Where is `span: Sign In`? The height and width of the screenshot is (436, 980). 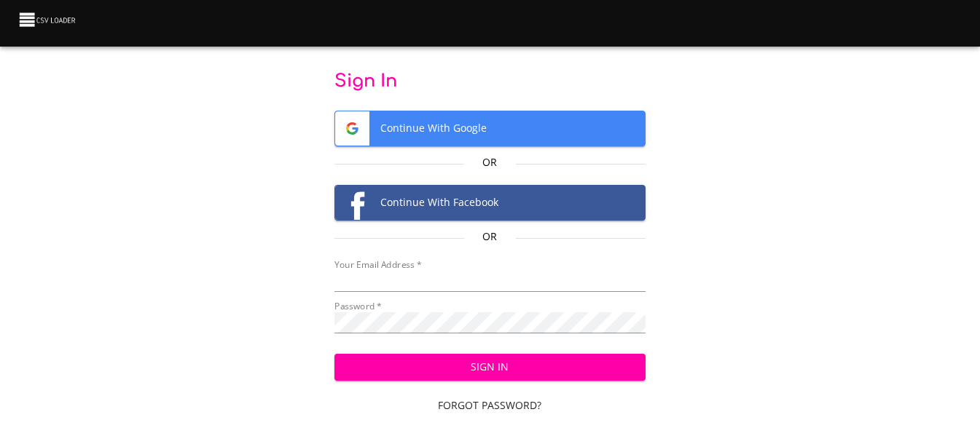
span: Sign In is located at coordinates (490, 367).